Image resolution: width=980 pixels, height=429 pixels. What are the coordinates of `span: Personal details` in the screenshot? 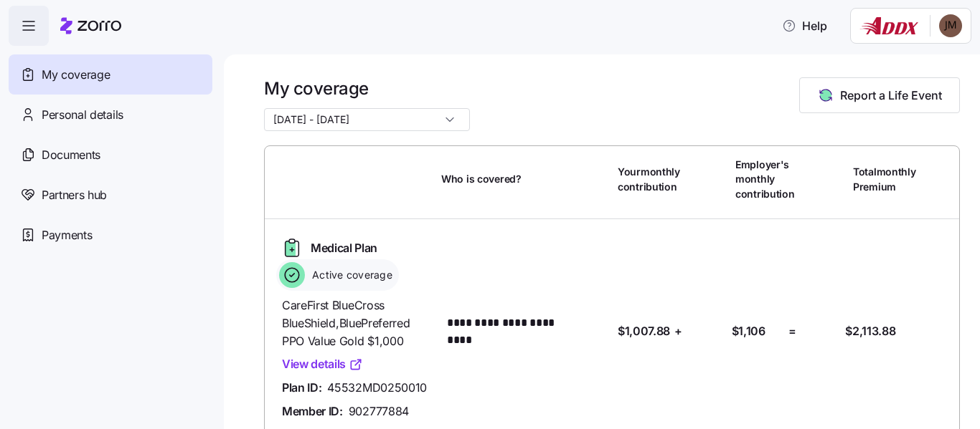 It's located at (82, 114).